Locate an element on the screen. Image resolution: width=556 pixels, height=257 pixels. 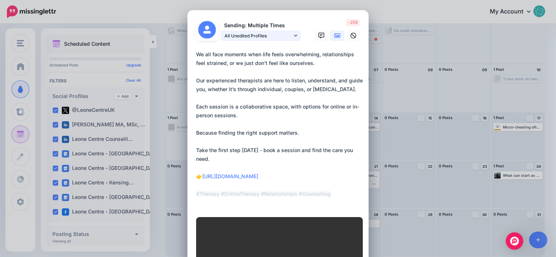
p: Sending: Multiple Times is located at coordinates (261, 25).